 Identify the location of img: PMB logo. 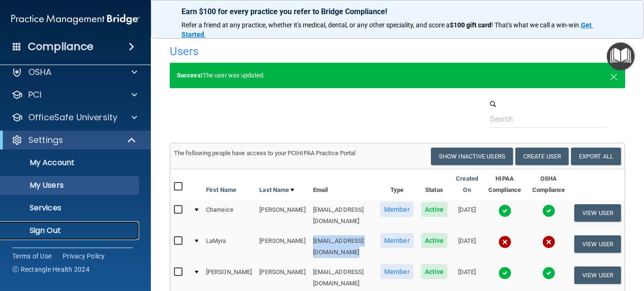
(75, 19).